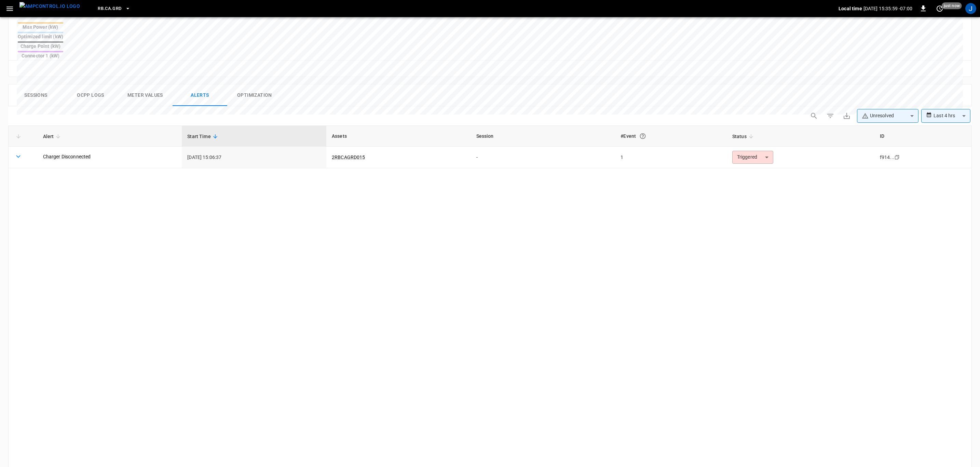  I want to click on span: Start Time, so click(203, 136).